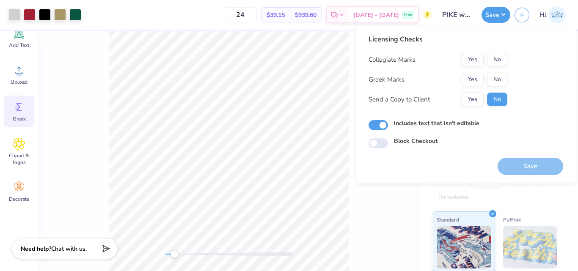 This screenshot has height=271, width=578. Describe the element at coordinates (19, 159) in the screenshot. I see `span: Clipart & logos` at that location.